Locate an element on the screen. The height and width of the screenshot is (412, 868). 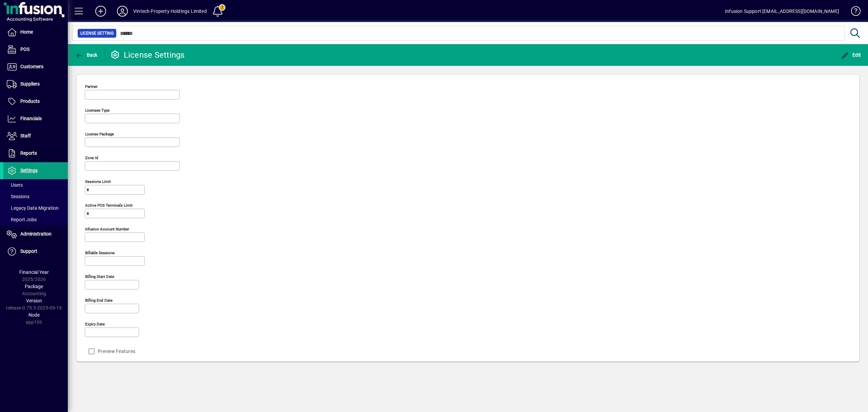
a: Report Jobs is located at coordinates (35, 219).